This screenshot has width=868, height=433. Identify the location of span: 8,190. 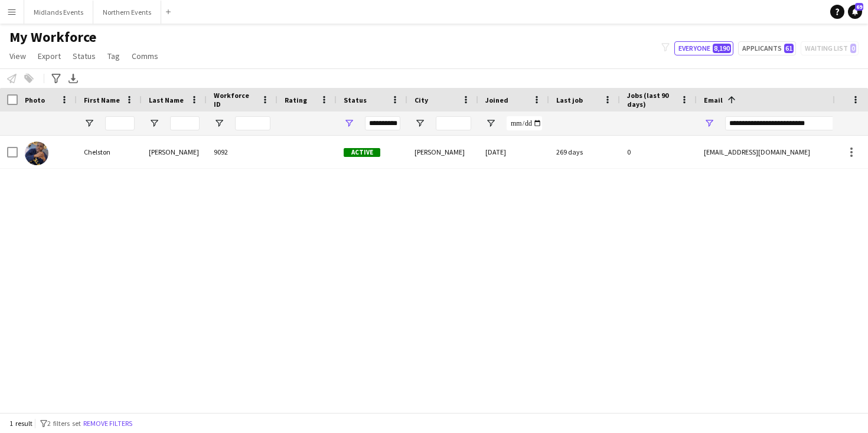
(722, 48).